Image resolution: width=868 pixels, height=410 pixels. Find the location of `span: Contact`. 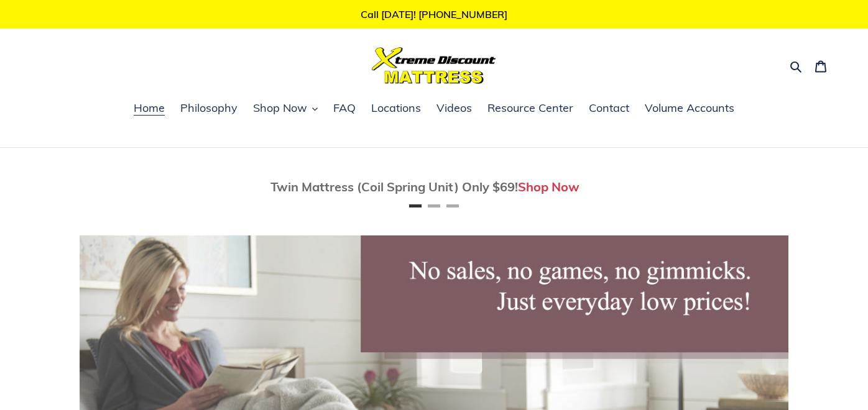

span: Contact is located at coordinates (608, 108).